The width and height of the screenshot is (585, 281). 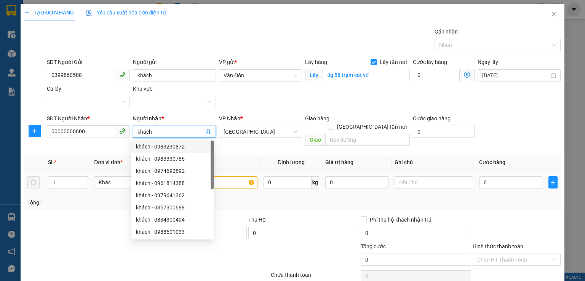 What do you see at coordinates (174, 62) in the screenshot?
I see `div: Người gửi` at bounding box center [174, 62].